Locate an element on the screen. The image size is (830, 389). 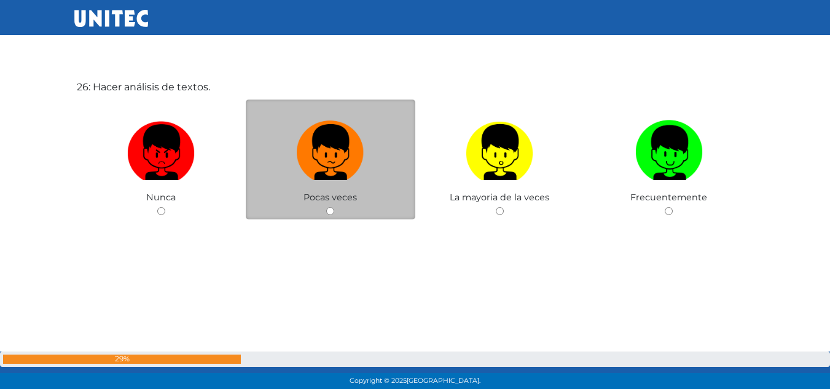
span: Nunca is located at coordinates (161, 197).